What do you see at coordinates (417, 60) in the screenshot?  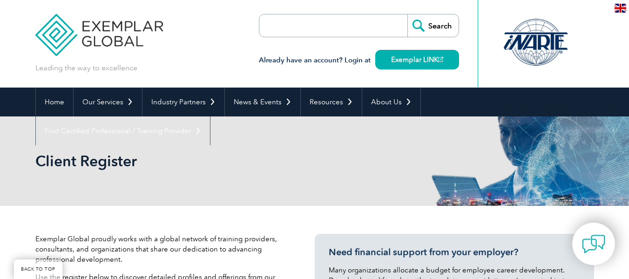 I see `a: Exemplar LINK` at bounding box center [417, 60].